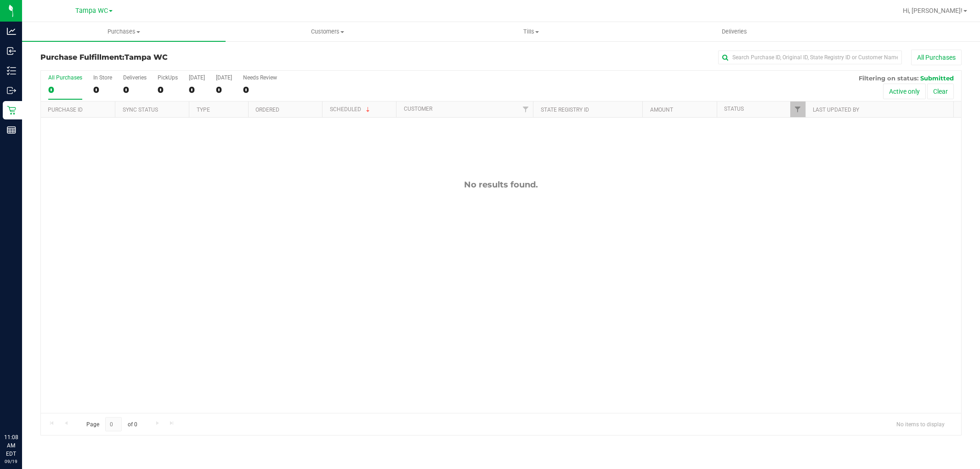 The image size is (980, 469). What do you see at coordinates (530, 32) in the screenshot?
I see `a: Tills` at bounding box center [530, 32].